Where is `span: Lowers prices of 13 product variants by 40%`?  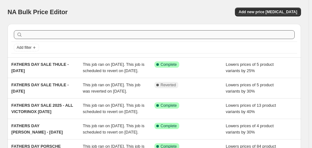
span: Lowers prices of 13 product variants by 40% is located at coordinates (251, 108).